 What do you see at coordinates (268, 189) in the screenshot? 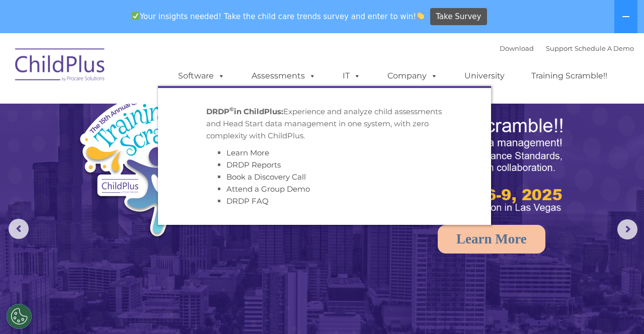
I see `a: Attend a Group Demo` at bounding box center [268, 189].